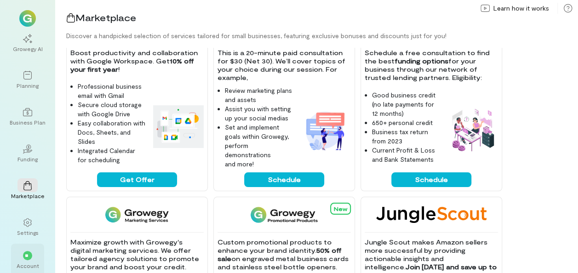 This screenshot has height=273, width=578. Describe the element at coordinates (325, 130) in the screenshot. I see `img: 1-on-1 Consultation feature` at that location.